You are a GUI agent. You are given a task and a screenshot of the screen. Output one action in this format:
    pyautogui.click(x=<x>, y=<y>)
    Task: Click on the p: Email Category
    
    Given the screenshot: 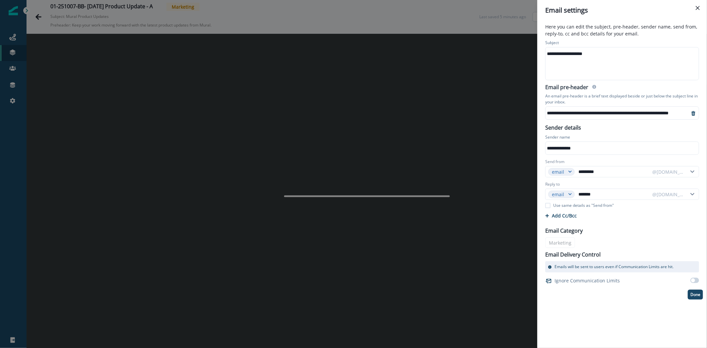 What is the action you would take?
    pyautogui.click(x=564, y=231)
    